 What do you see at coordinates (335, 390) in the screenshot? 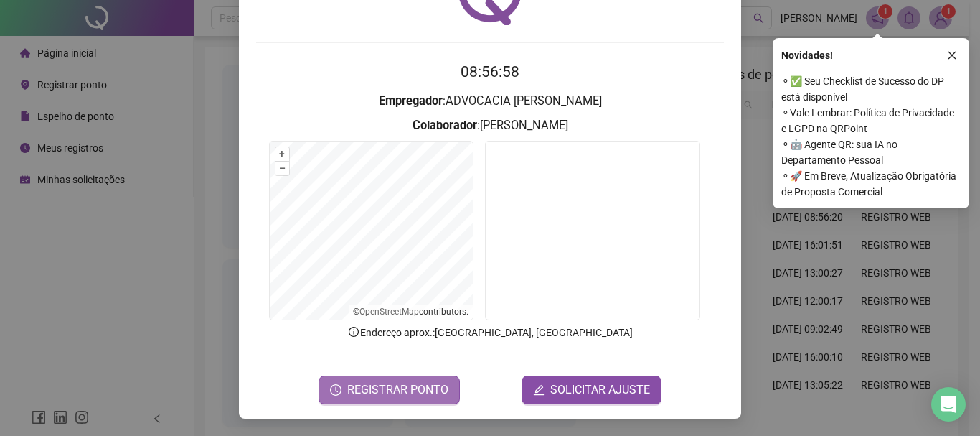
I see `span: clock-circle` at bounding box center [335, 390].